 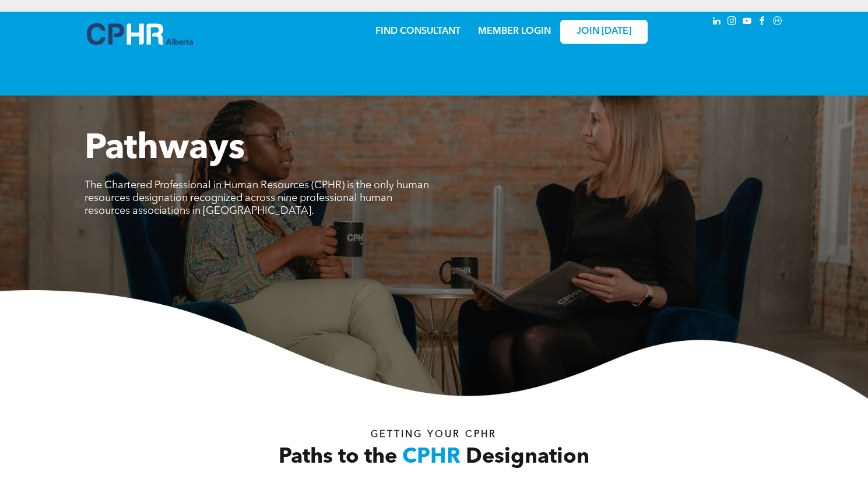 What do you see at coordinates (763, 22) in the screenshot?
I see `a: facebook` at bounding box center [763, 22].